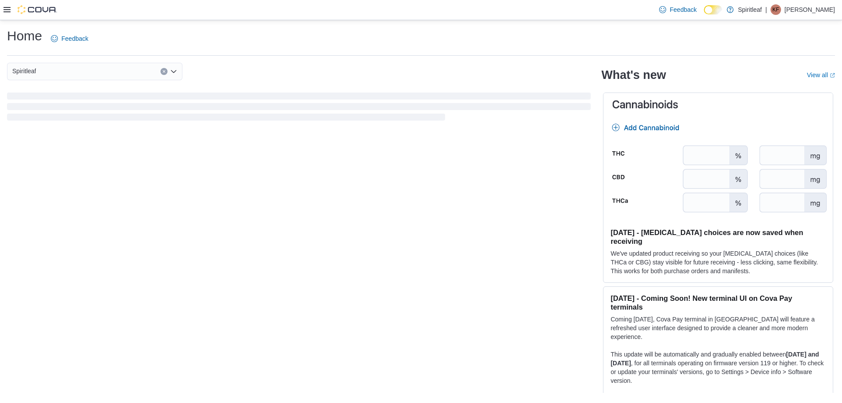  I want to click on span: KF, so click(775, 10).